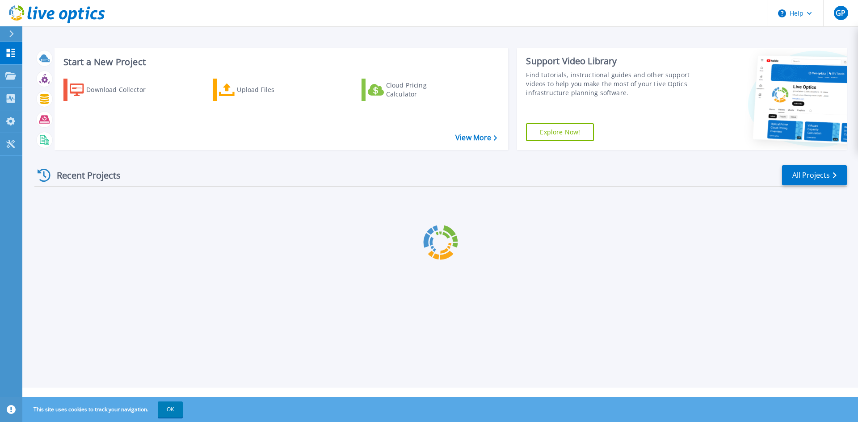 The image size is (858, 422). Describe the element at coordinates (84, 175) in the screenshot. I see `div: Recent Projects` at that location.